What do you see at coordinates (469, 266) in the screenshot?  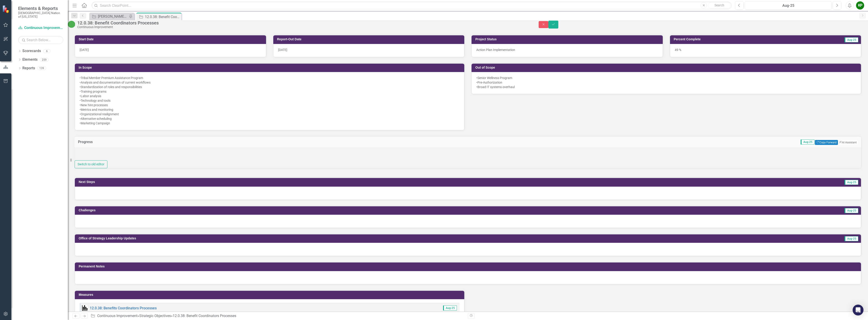 I see `h3: Permanent Notes` at bounding box center [469, 266].